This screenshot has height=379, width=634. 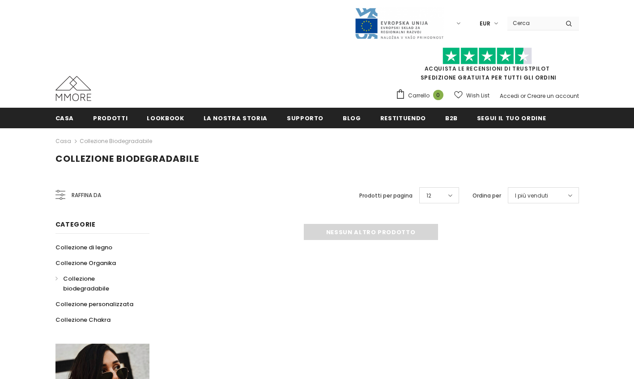 What do you see at coordinates (110, 118) in the screenshot?
I see `span: Prodotti` at bounding box center [110, 118].